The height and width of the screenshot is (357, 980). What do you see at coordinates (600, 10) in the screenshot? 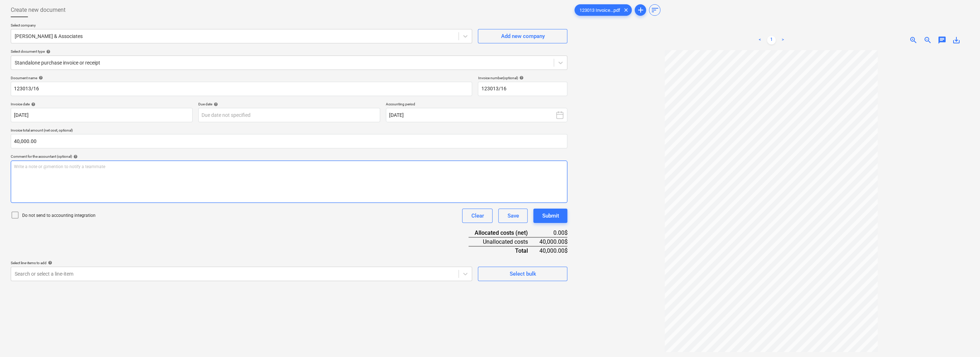
I see `span: 123013 Invoice...pdf` at bounding box center [600, 10].